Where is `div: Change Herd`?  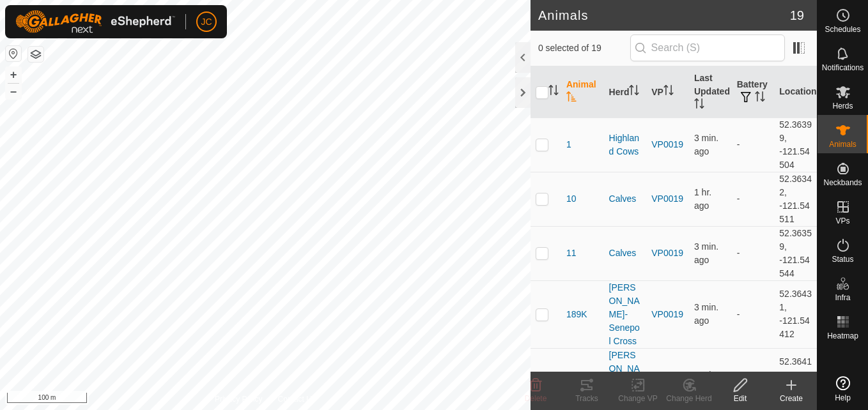
div: Change Herd is located at coordinates (689, 399).